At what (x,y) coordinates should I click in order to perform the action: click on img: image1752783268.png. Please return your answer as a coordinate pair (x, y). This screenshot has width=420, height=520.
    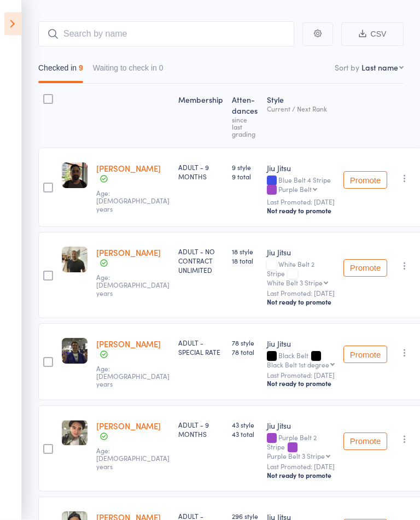
    Looking at the image, I should click on (74, 260).